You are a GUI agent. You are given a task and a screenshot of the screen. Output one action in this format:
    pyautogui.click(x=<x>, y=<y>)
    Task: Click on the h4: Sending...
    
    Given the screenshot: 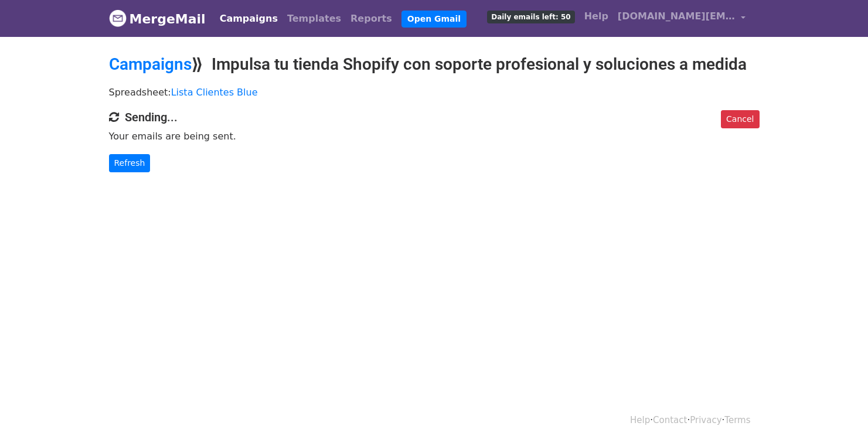 What is the action you would take?
    pyautogui.click(x=434, y=117)
    